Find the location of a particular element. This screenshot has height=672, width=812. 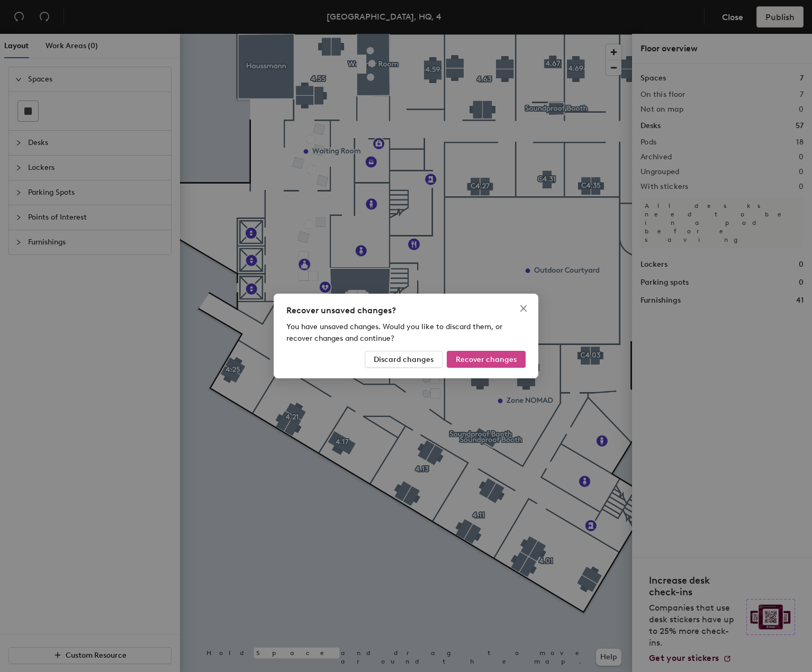

span: Close is located at coordinates (524, 308).